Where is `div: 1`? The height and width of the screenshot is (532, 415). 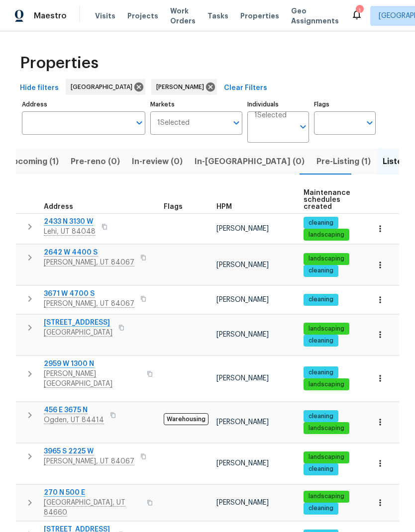 div: 1 is located at coordinates (359, 11).